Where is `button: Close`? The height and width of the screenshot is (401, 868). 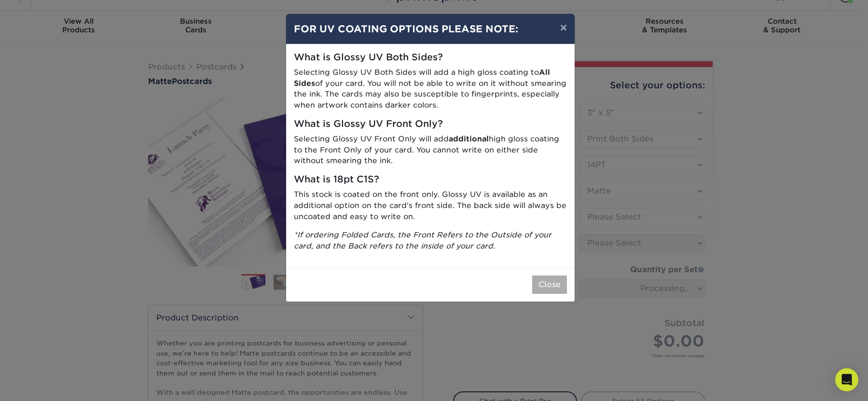
button: Close is located at coordinates (549, 285).